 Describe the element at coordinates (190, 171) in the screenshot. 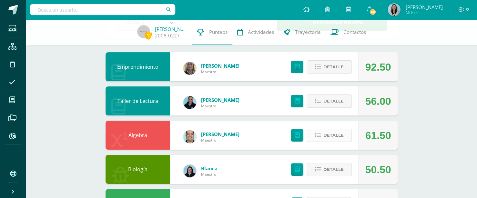

I see `img: 6df1b4a1ab8e0111982930b53d21c0fa.png` at that location.